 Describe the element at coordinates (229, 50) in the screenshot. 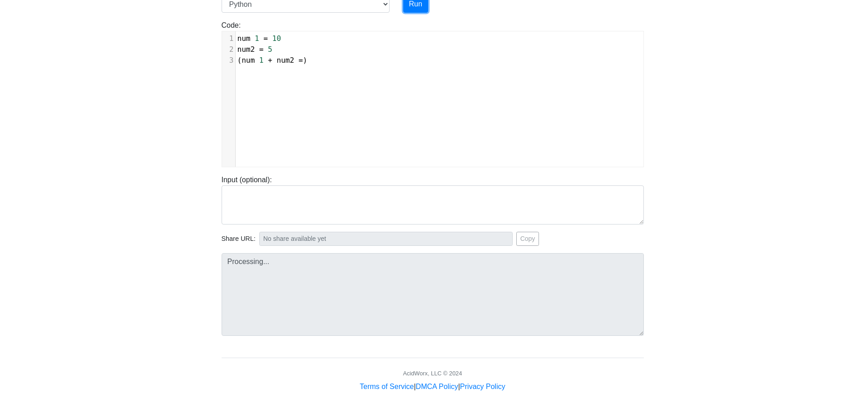

I see `div: 2` at that location.